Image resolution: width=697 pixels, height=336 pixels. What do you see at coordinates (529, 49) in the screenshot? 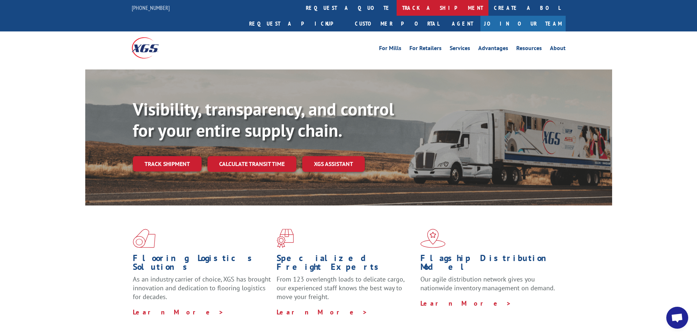
I see `a: Resources` at bounding box center [529, 49].